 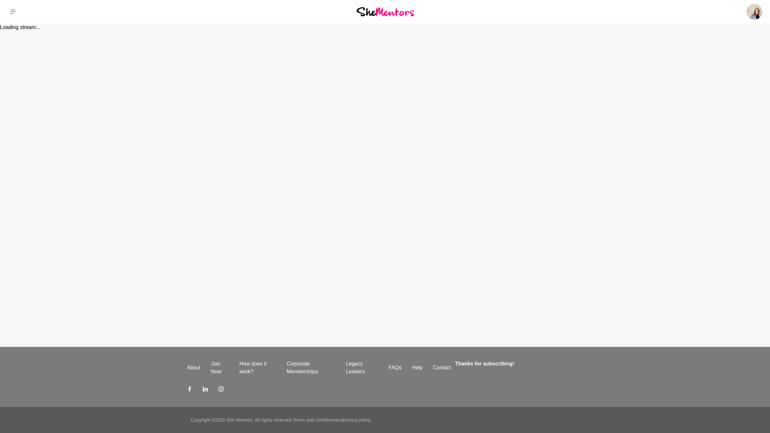 What do you see at coordinates (755, 12) in the screenshot?
I see `a: Sarah Howell` at bounding box center [755, 12].